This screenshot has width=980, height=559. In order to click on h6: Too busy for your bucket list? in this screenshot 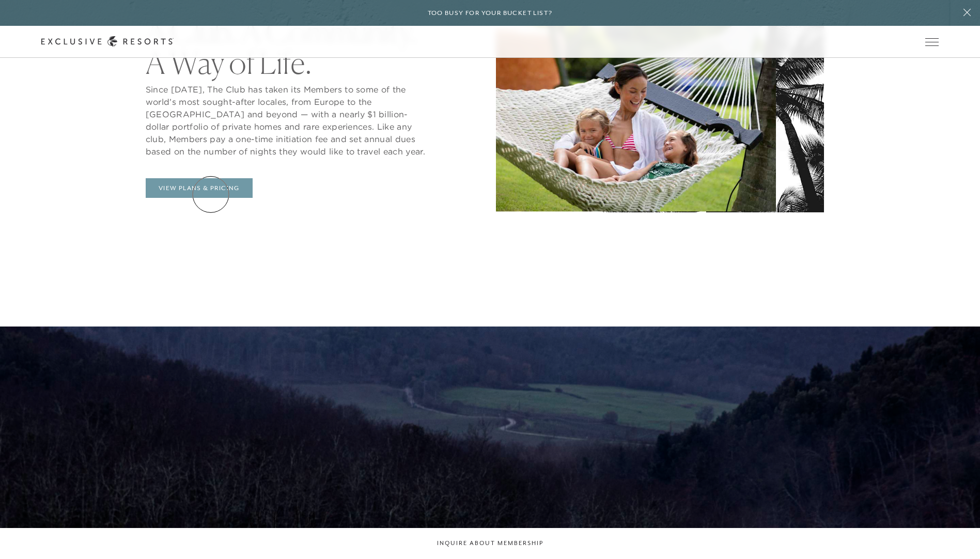, I will do `click(491, 13)`.